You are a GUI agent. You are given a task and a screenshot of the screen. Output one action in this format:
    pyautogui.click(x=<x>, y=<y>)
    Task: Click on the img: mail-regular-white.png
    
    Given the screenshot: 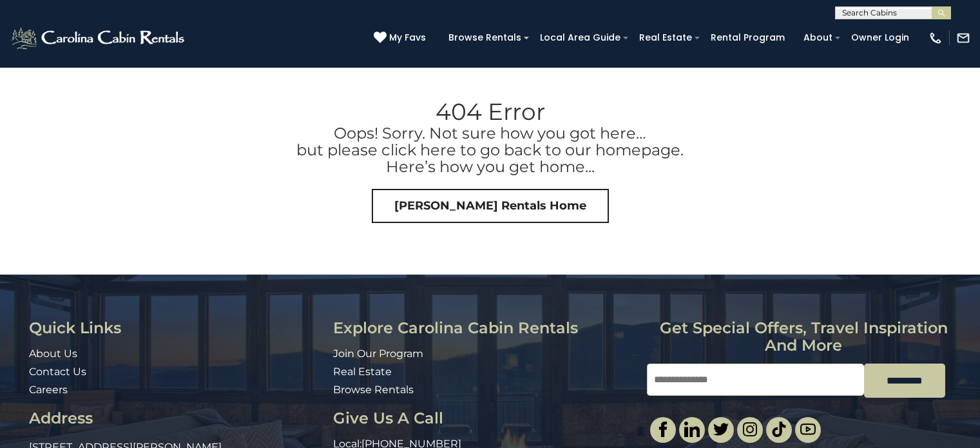 What is the action you would take?
    pyautogui.click(x=963, y=38)
    